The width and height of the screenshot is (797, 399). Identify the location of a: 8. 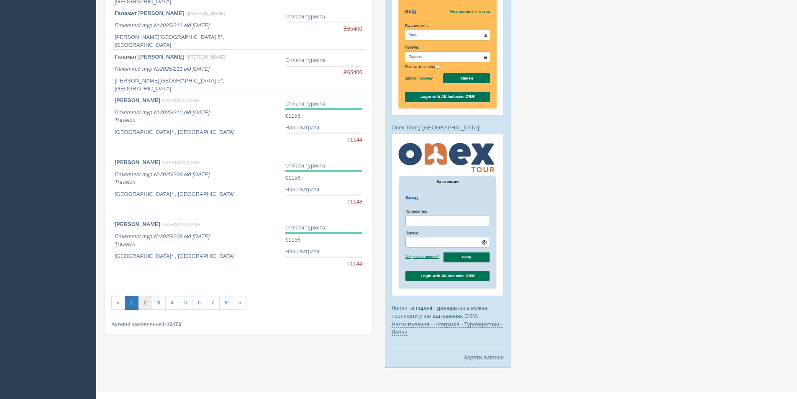
(226, 303).